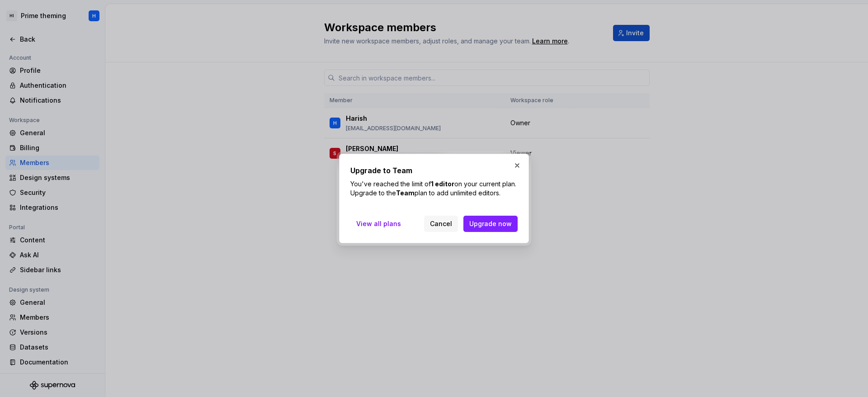  I want to click on button: Cancel, so click(441, 223).